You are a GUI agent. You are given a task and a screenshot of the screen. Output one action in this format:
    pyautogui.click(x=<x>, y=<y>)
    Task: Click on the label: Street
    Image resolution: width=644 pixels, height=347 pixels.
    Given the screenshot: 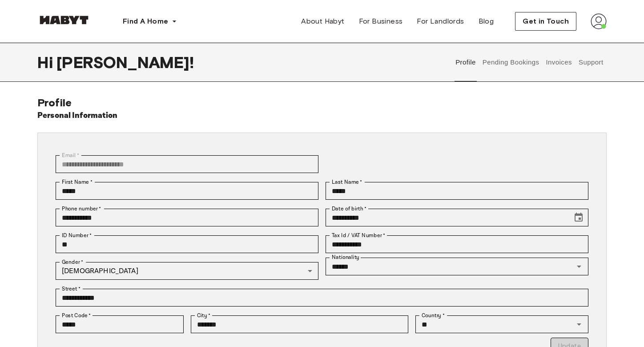 What is the action you would take?
    pyautogui.click(x=71, y=289)
    